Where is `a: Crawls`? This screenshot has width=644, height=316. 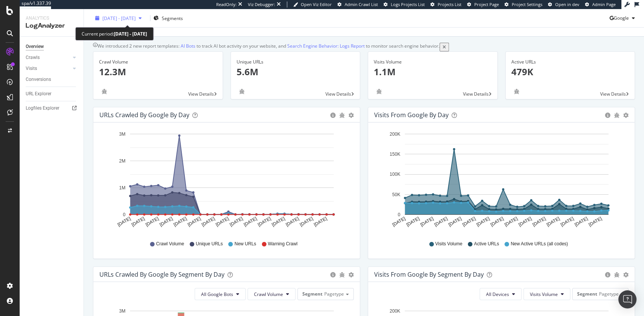 a: Crawls is located at coordinates (48, 58).